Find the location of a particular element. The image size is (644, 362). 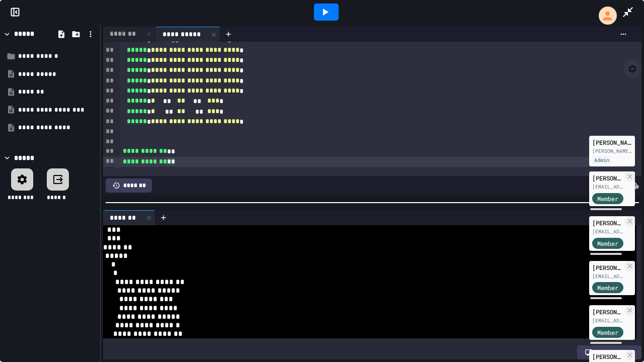

div: Admin is located at coordinates (602, 160).